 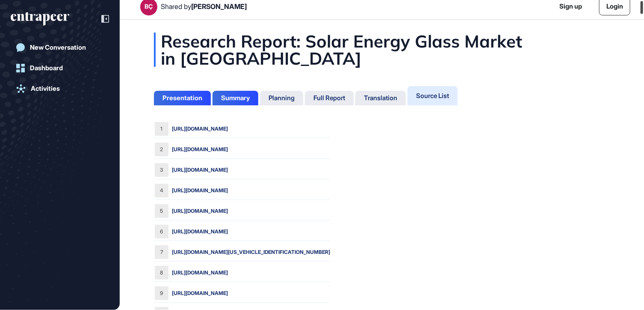 I want to click on div: Planning, so click(x=281, y=98).